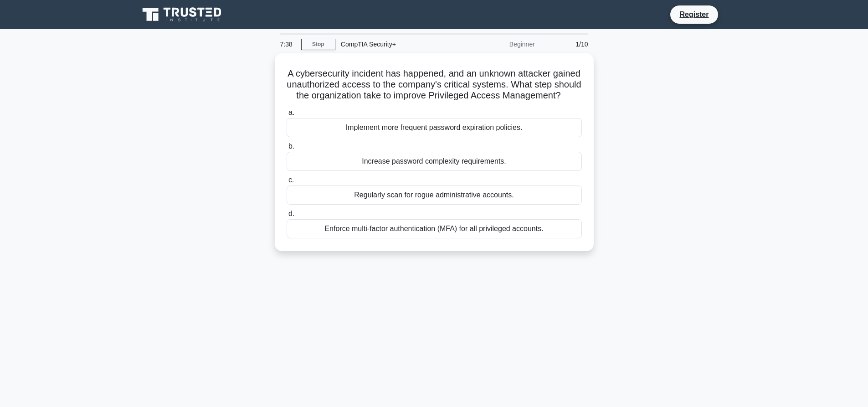 The image size is (868, 407). I want to click on div: Enforce multi-factor authentication (MFA) for all privileged accounts., so click(434, 229).